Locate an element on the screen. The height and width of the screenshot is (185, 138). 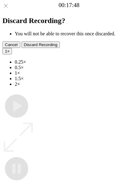
button: 1× is located at coordinates (7, 51).